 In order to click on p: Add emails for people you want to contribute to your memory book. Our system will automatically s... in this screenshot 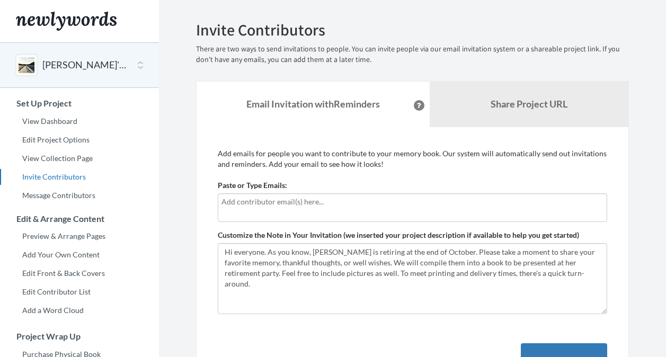, I will do `click(412, 159)`.